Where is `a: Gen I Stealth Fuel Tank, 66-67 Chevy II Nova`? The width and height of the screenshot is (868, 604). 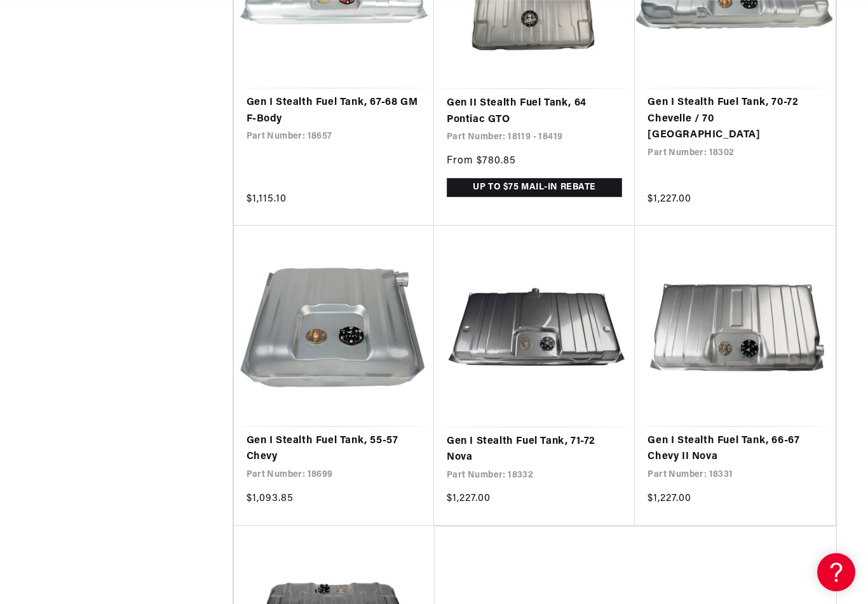 a: Gen I Stealth Fuel Tank, 66-67 Chevy II Nova is located at coordinates (735, 449).